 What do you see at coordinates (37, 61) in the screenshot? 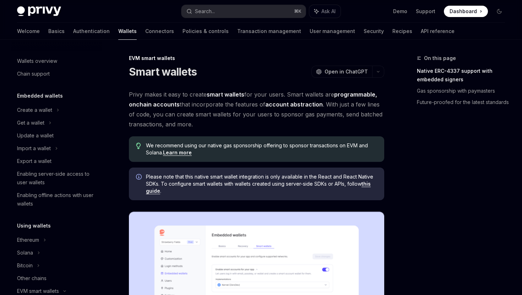
I see `div: Wallets overview` at bounding box center [37, 61].